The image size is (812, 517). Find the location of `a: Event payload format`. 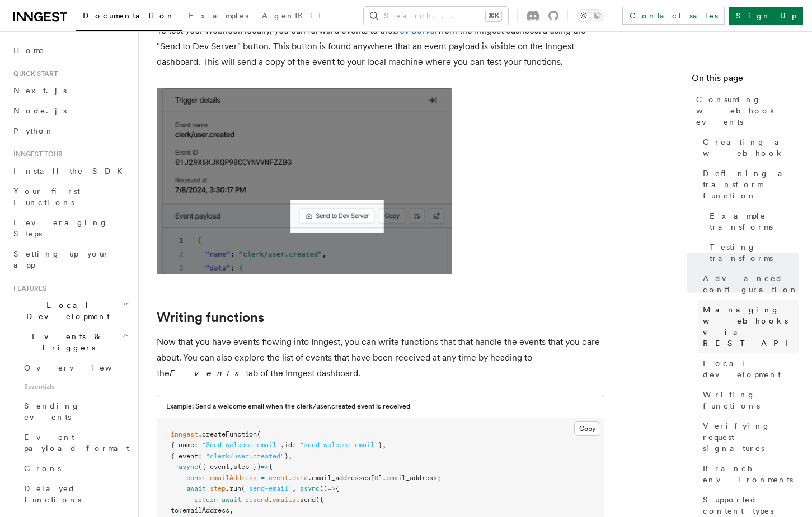

a: Event payload format is located at coordinates (75, 443).